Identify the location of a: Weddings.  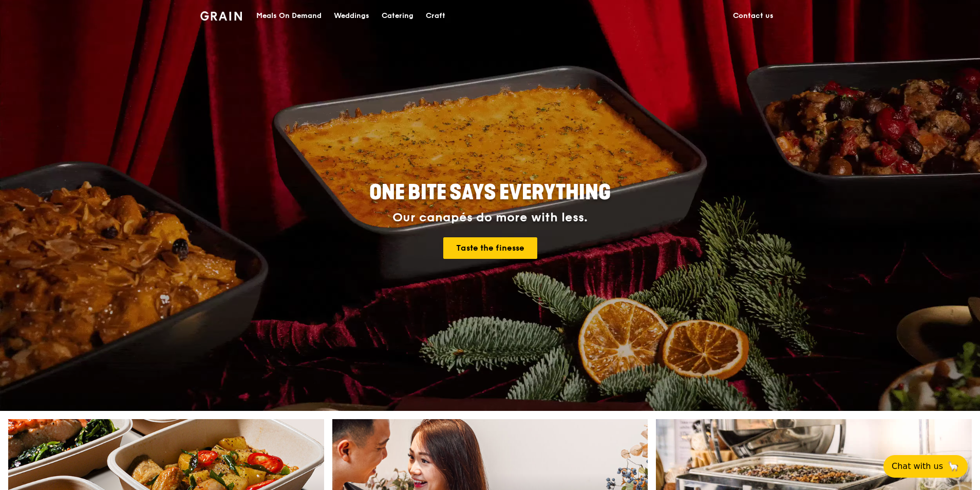
(352, 16).